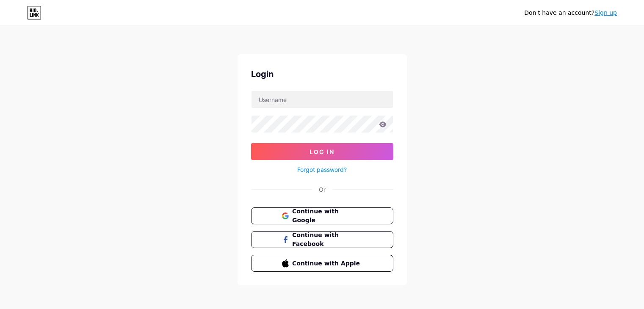 The width and height of the screenshot is (644, 309). Describe the element at coordinates (322, 240) in the screenshot. I see `button: Continue with Facebook` at that location.